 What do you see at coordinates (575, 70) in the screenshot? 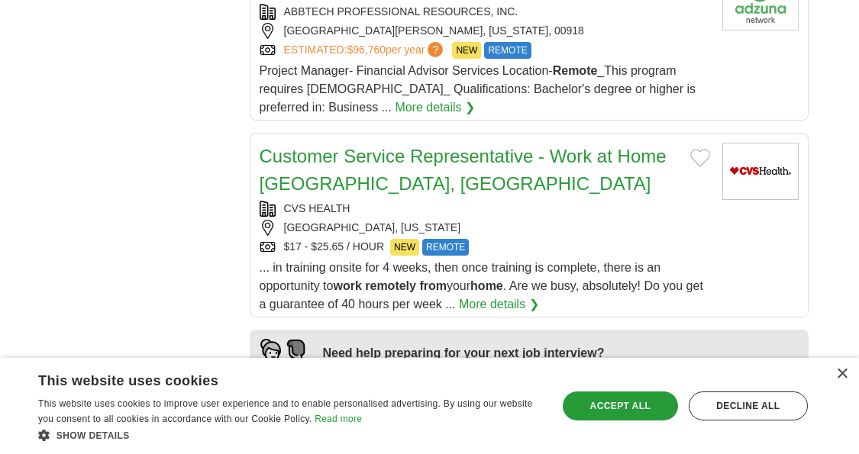
I see `strong: Remote` at bounding box center [575, 70].